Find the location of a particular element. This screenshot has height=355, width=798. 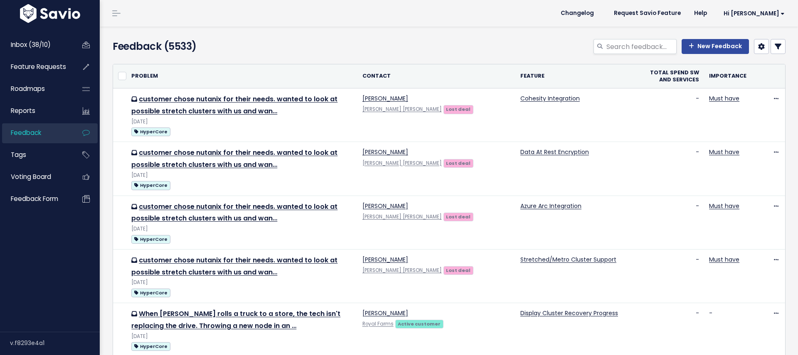

a: Feedback is located at coordinates (35, 133).